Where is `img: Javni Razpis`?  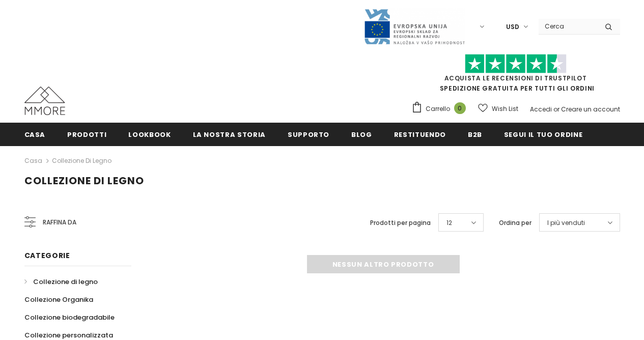 img: Javni Razpis is located at coordinates (414, 27).